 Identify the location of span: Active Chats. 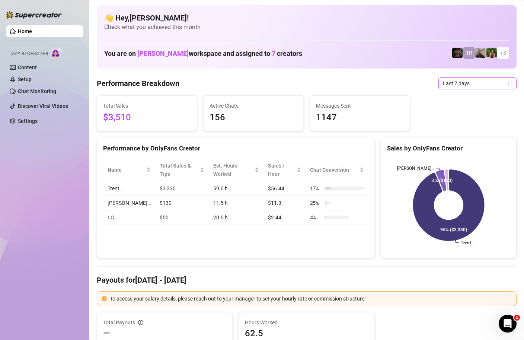
(253, 106).